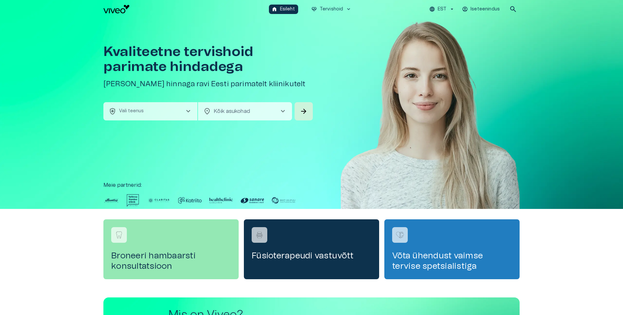  Describe the element at coordinates (481, 9) in the screenshot. I see `button: Iseteenindus` at that location.